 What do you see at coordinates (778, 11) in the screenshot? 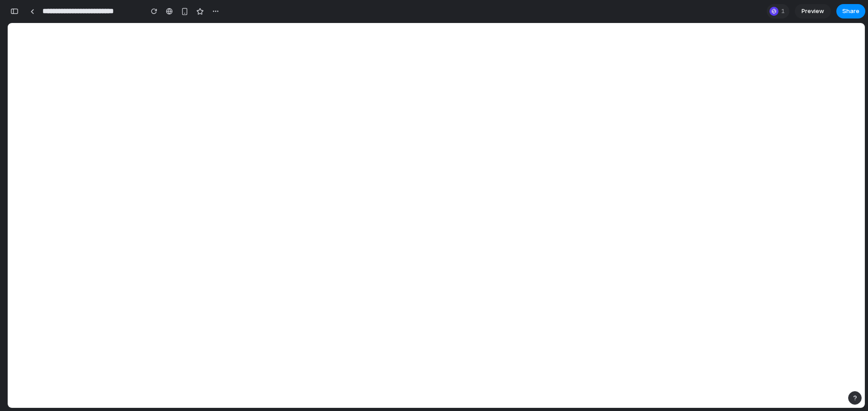
I see `div: 1` at bounding box center [778, 11].